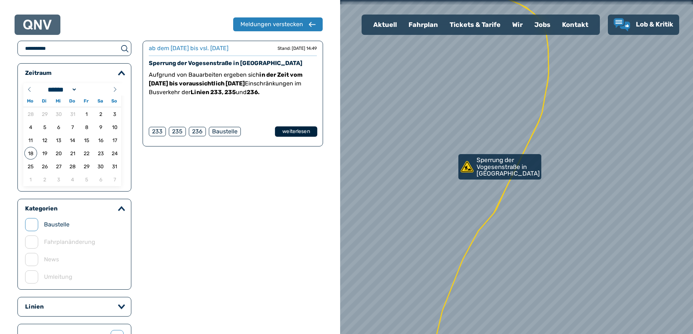 The image size is (693, 334). Describe the element at coordinates (115, 127) in the screenshot. I see `span: 10.08.2025` at that location.